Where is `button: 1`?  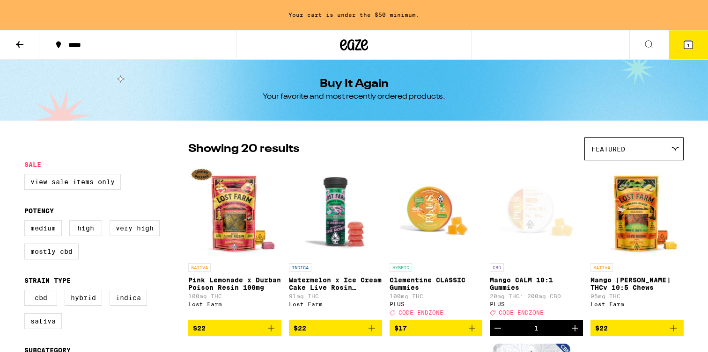 button: 1 is located at coordinates (688, 45).